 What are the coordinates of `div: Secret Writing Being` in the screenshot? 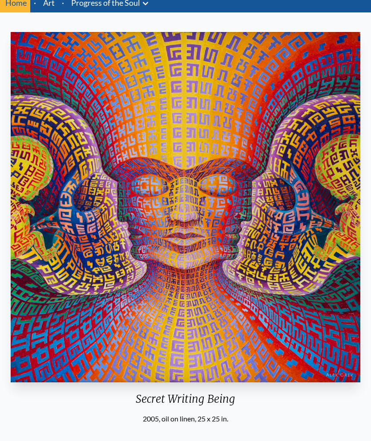 It's located at (185, 403).